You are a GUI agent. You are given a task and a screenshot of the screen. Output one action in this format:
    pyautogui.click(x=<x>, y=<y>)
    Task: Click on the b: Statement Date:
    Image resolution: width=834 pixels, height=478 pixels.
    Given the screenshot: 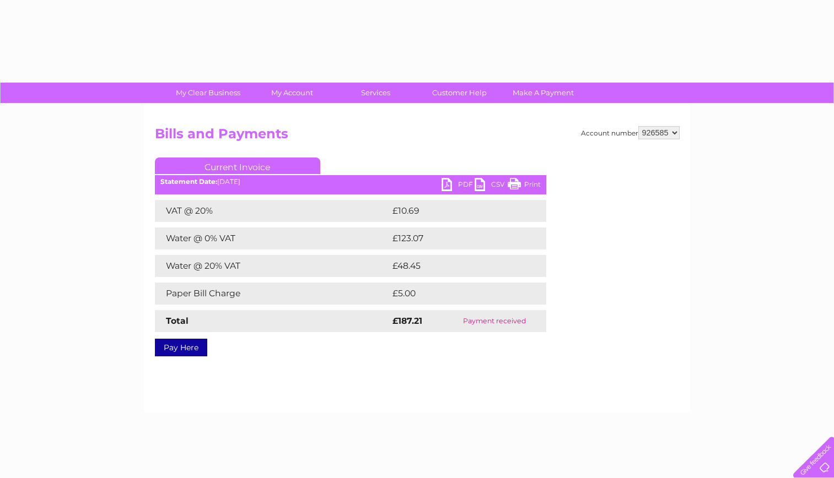 What is the action you would take?
    pyautogui.click(x=189, y=181)
    